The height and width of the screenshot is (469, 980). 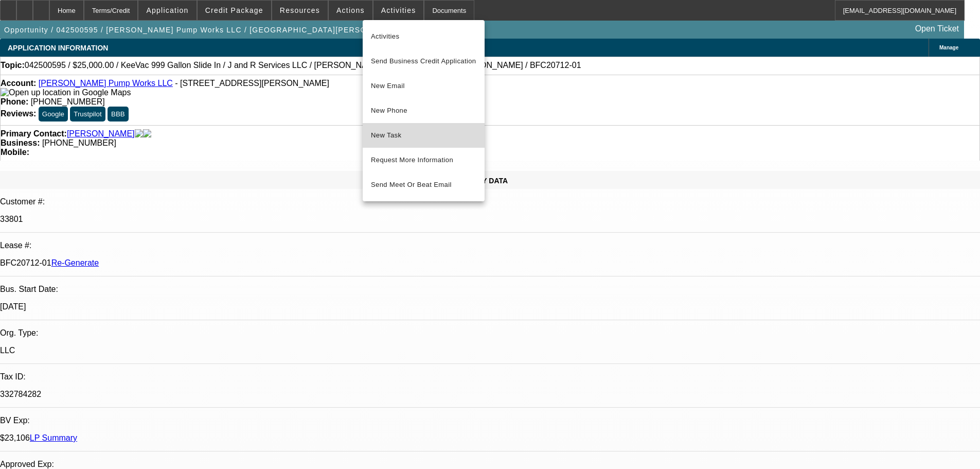 What do you see at coordinates (424, 111) in the screenshot?
I see `span: New Phone` at bounding box center [424, 111].